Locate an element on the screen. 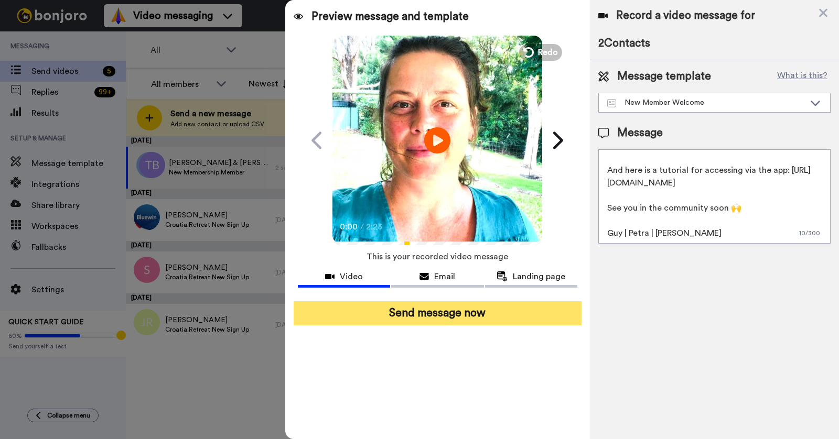  span: 2:23 is located at coordinates (375, 227).